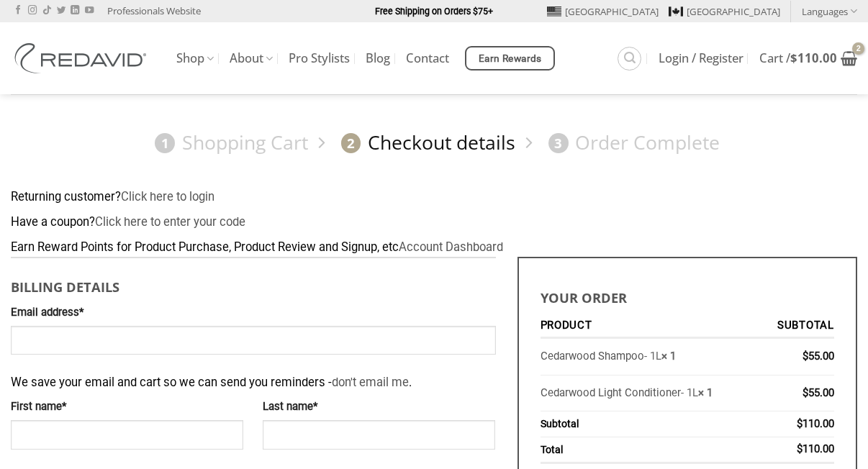 This screenshot has width=868, height=469. Describe the element at coordinates (18, 11) in the screenshot. I see `a: Follow on Facebook` at that location.